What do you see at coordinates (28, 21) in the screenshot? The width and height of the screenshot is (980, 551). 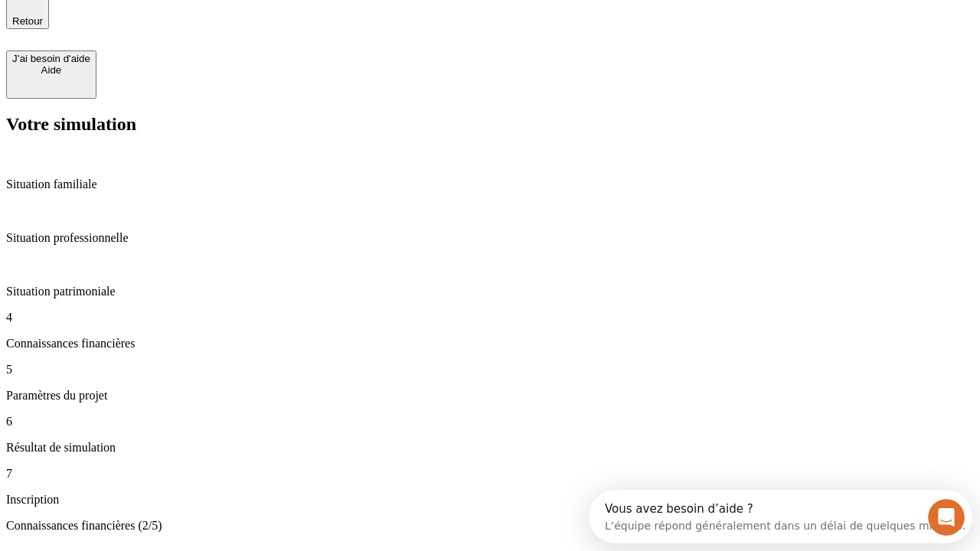 I see `span: Retour` at bounding box center [28, 21].